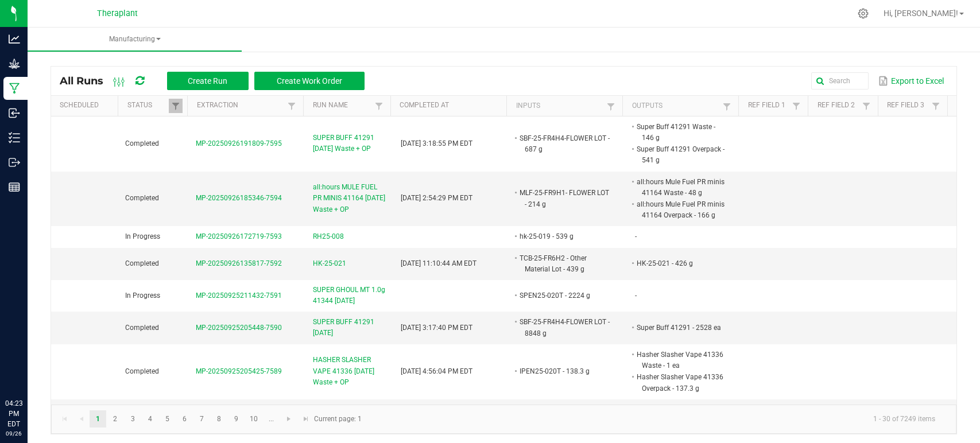 The image size is (980, 443). What do you see at coordinates (14, 64) in the screenshot?
I see `inline-svg: Grow` at bounding box center [14, 64].